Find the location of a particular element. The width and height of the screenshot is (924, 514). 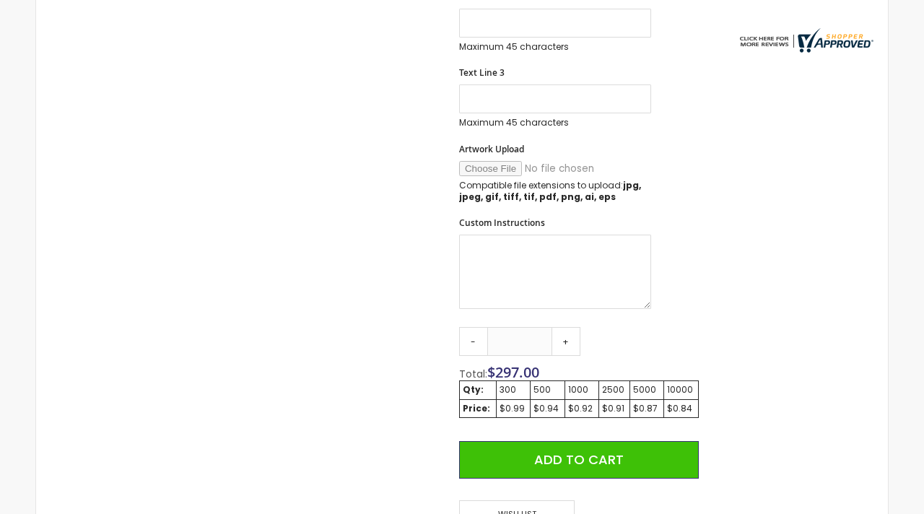

span: Total: is located at coordinates (473, 374).